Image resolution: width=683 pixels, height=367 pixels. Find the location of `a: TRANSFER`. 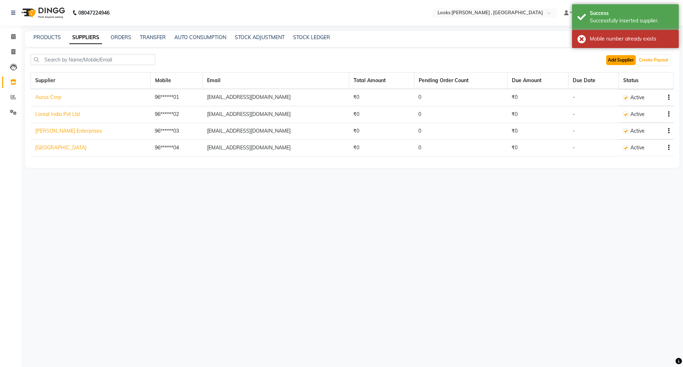

a: TRANSFER is located at coordinates (153, 37).